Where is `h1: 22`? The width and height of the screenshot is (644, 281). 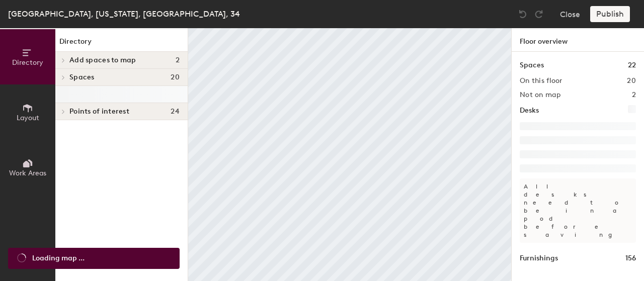
h1: 22 is located at coordinates (631, 65).